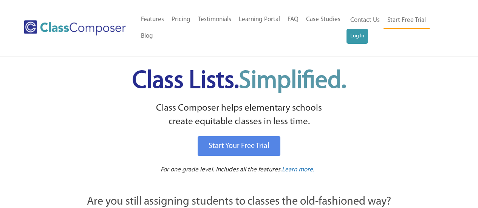 The height and width of the screenshot is (208, 478). Describe the element at coordinates (239, 115) in the screenshot. I see `p: Class Composer helps elementary schools create equitable classes in less time.` at that location.